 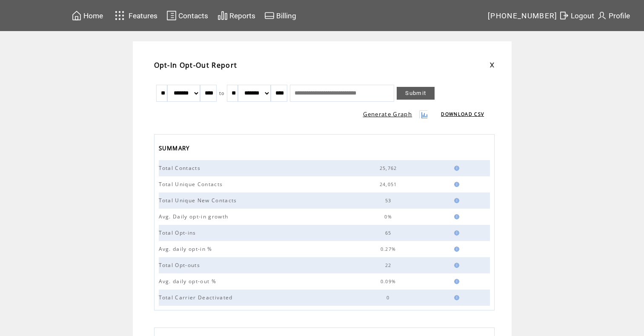 I want to click on span: Opt-In Opt-Out Report, so click(x=196, y=65).